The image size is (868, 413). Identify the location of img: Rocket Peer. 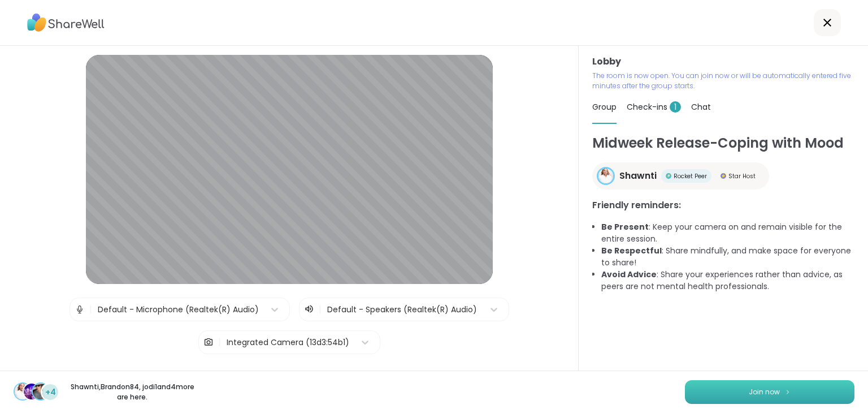
(669, 176).